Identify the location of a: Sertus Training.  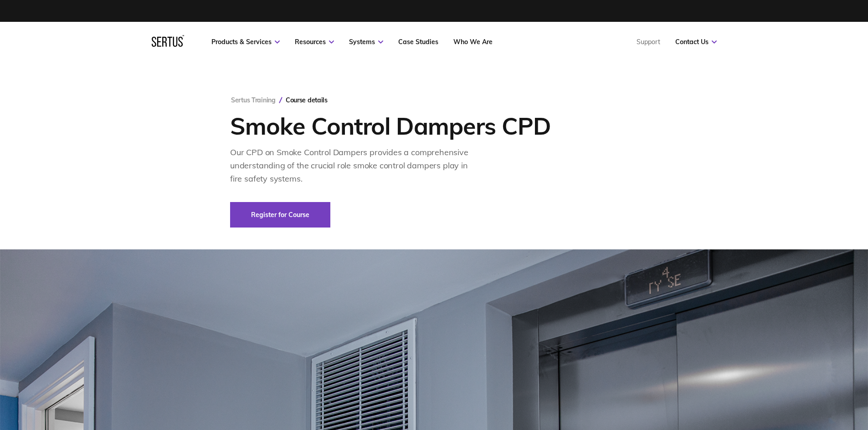
(253, 100).